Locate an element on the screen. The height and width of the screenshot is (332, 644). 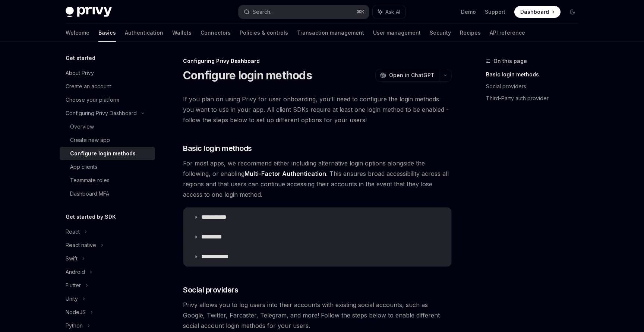
div: Search... is located at coordinates (263, 12).